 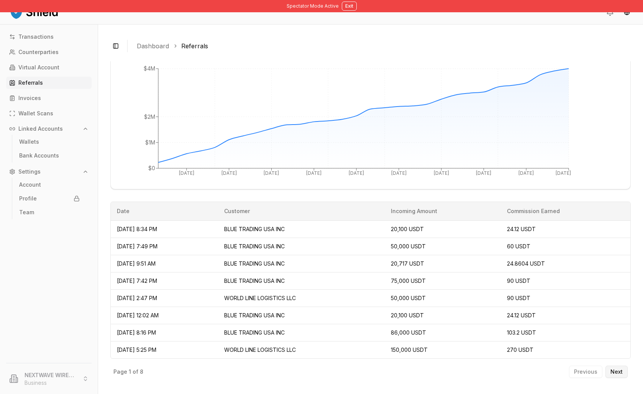 What do you see at coordinates (26, 212) in the screenshot?
I see `p: Team` at bounding box center [26, 212].